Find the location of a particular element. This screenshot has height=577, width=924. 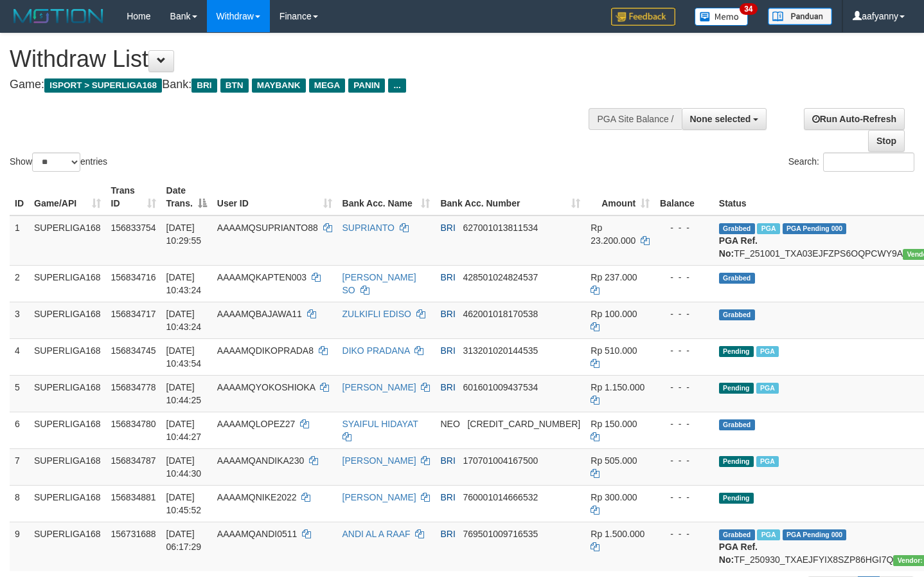

th: User ID: activate to sort column ascending is located at coordinates (274, 197).